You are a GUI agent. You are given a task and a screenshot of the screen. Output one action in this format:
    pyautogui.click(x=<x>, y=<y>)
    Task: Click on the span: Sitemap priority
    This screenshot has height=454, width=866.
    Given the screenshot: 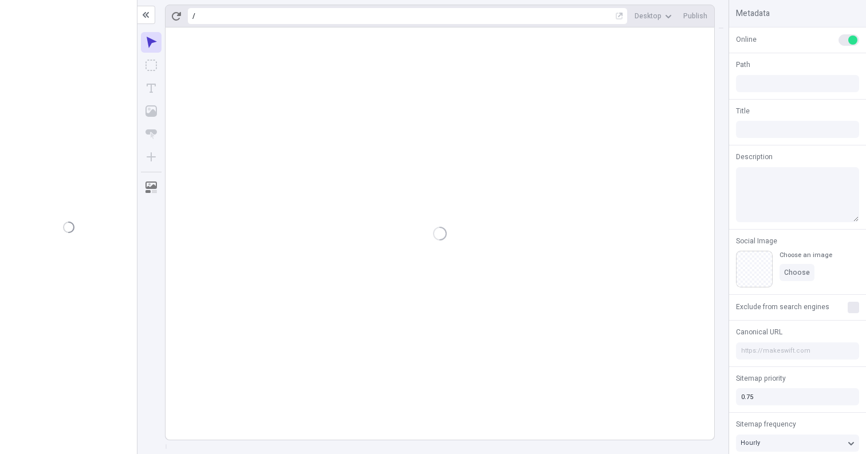 What is the action you would take?
    pyautogui.click(x=760, y=378)
    